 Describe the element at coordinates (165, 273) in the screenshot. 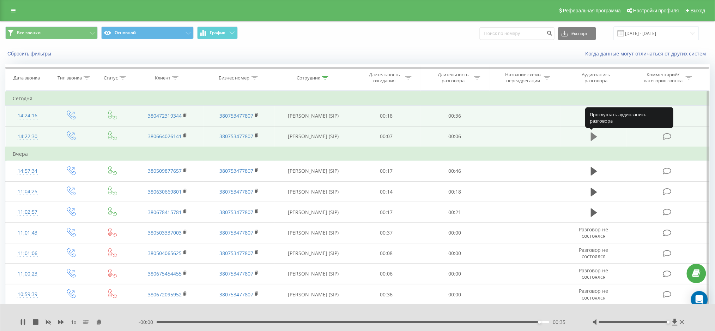

I see `a: 380675454455` at that location.